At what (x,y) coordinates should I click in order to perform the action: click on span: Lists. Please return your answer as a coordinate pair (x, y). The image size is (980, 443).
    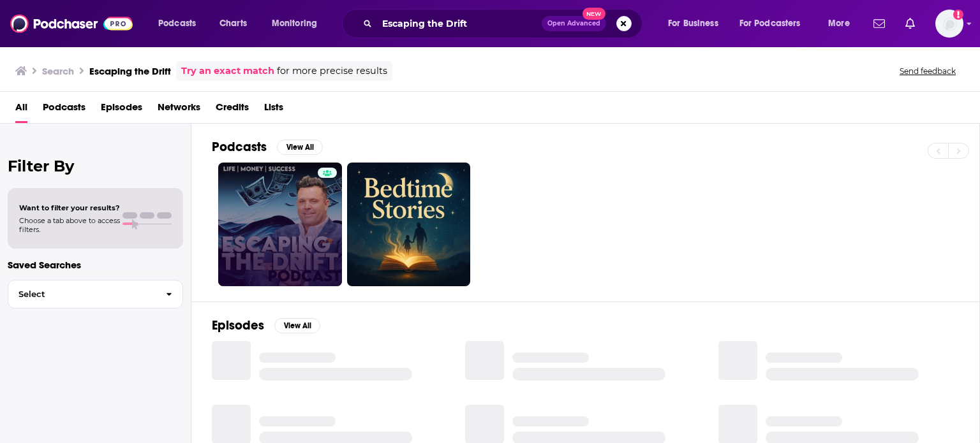
    Looking at the image, I should click on (274, 110).